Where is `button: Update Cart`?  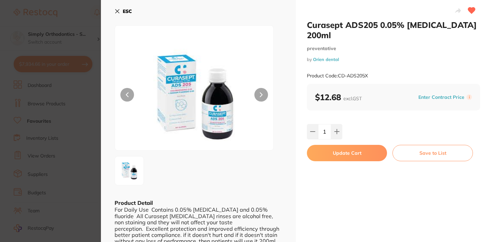 button: Update Cart is located at coordinates (347, 153).